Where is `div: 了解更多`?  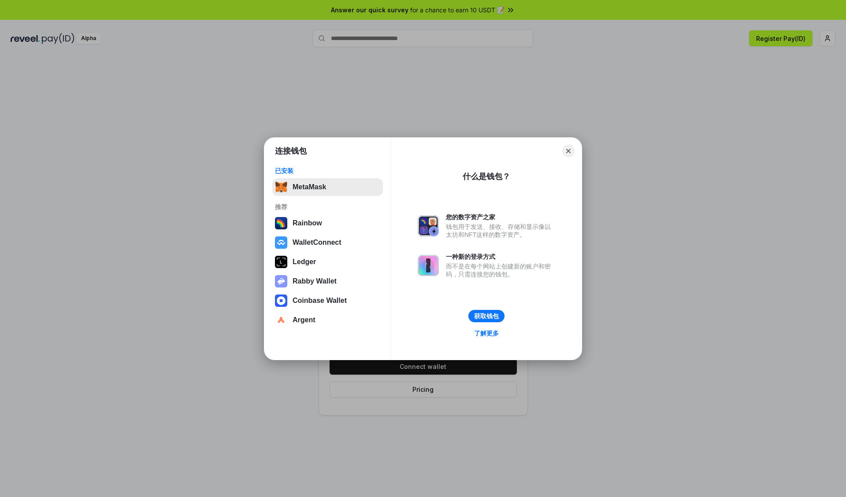
div: 了解更多 is located at coordinates (486, 333).